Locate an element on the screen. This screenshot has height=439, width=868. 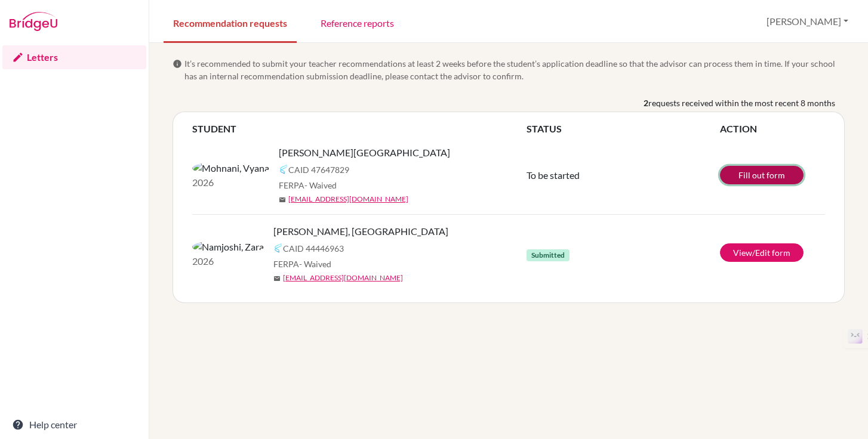
span: To be started is located at coordinates (552, 175).